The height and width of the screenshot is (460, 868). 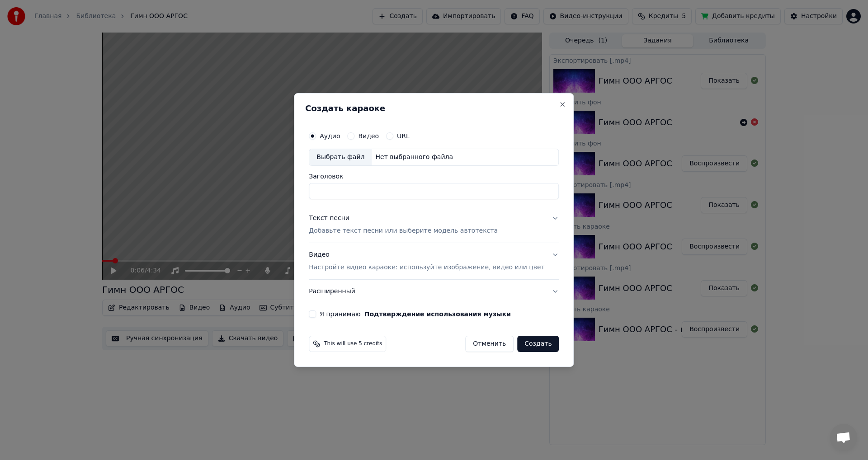 I want to click on button: Текст песниДобавьте текст песни или выберите модель автотекста, so click(x=434, y=224).